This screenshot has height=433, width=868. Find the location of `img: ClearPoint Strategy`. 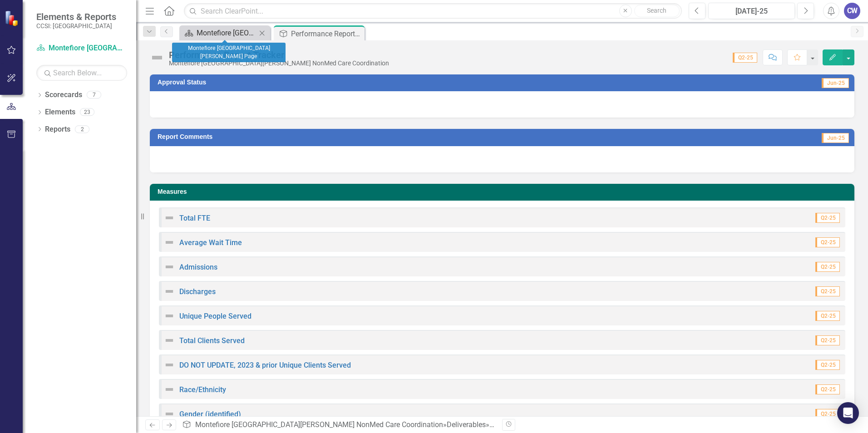

img: ClearPoint Strategy is located at coordinates (12, 18).